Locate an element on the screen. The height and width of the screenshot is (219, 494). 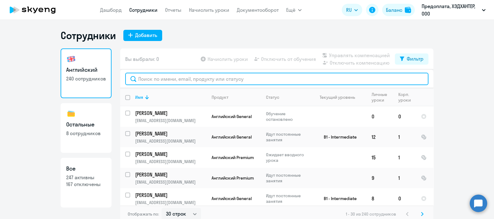
span: RU is located at coordinates (349, 10).